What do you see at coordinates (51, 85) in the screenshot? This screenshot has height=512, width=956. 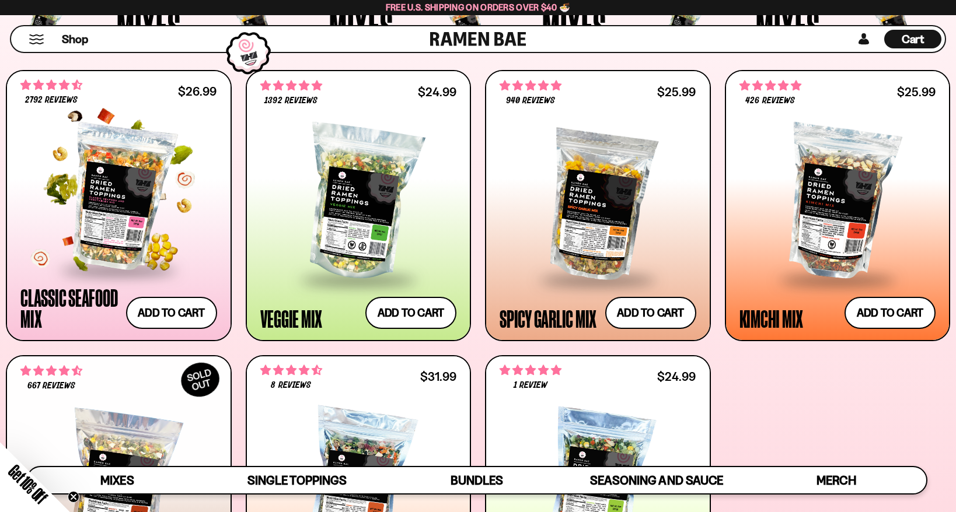 I see `span: 4.68 stars` at bounding box center [51, 85].